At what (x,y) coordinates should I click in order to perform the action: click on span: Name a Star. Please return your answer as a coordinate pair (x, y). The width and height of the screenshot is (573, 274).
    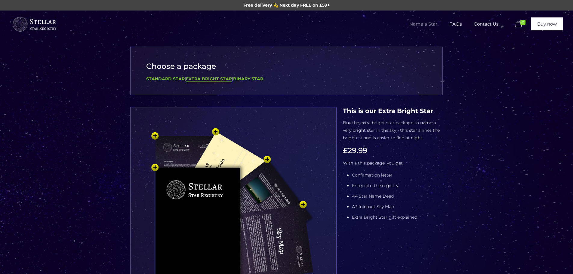
    Looking at the image, I should click on (423, 24).